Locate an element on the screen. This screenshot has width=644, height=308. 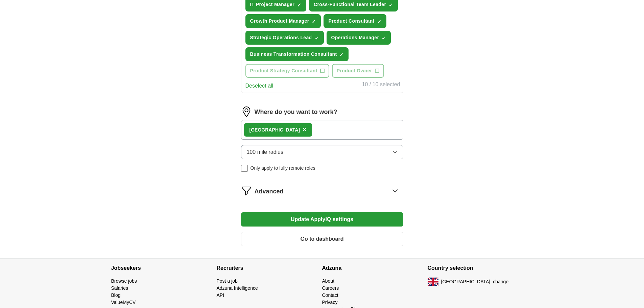
span: Business Transformation Consultant is located at coordinates (293, 54).